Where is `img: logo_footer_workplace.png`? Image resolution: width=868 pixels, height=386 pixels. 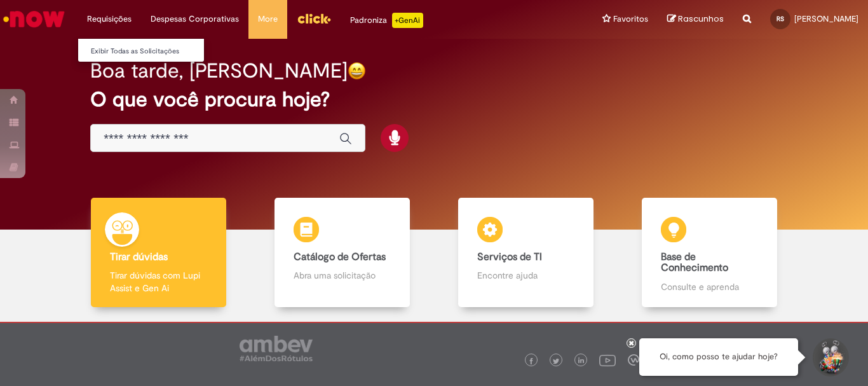
img: logo_footer_workplace.png is located at coordinates (634, 360).